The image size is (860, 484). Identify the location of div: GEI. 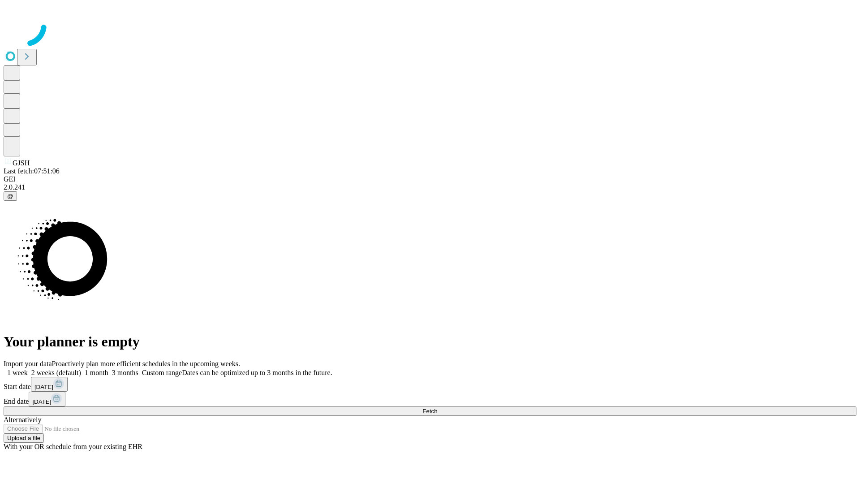
(430, 179).